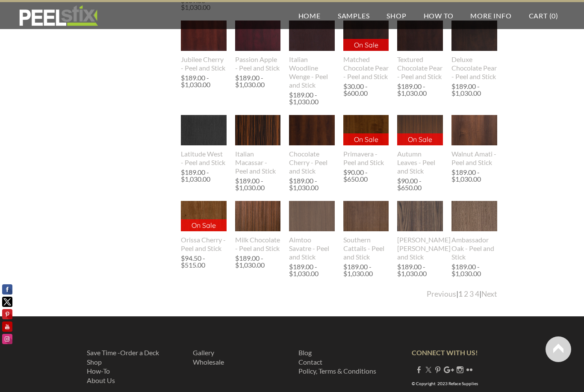  What do you see at coordinates (312, 72) in the screenshot?
I see `div: Italian Woodline Wenge - Peel and Stick` at bounding box center [312, 72].